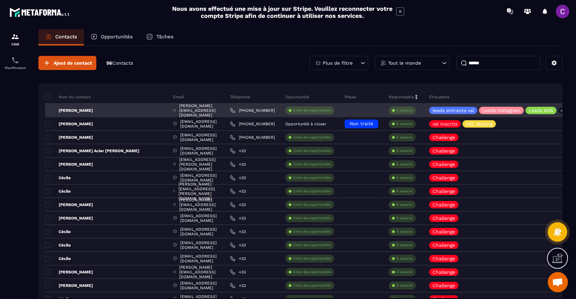  What do you see at coordinates (297, 97) in the screenshot?
I see `p: Opportunité` at bounding box center [297, 97].